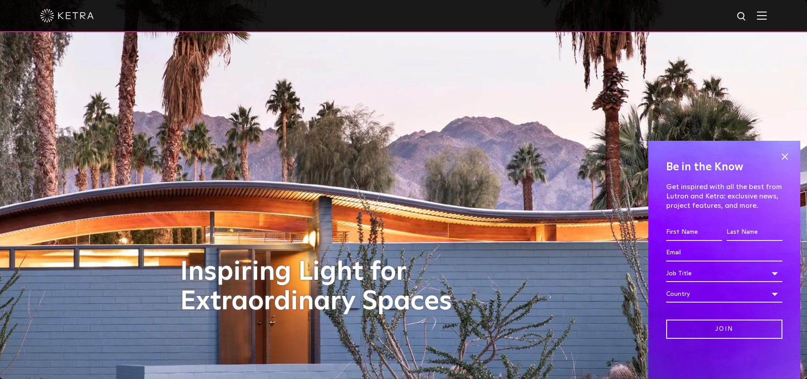 This screenshot has height=379, width=807. Describe the element at coordinates (724, 294) in the screenshot. I see `div: Country` at that location.